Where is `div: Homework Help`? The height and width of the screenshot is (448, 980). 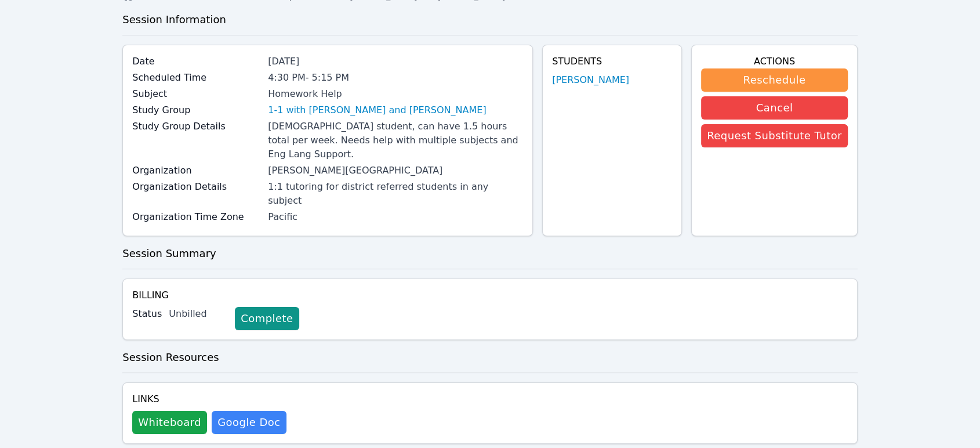 div: Homework Help is located at coordinates (396, 94).